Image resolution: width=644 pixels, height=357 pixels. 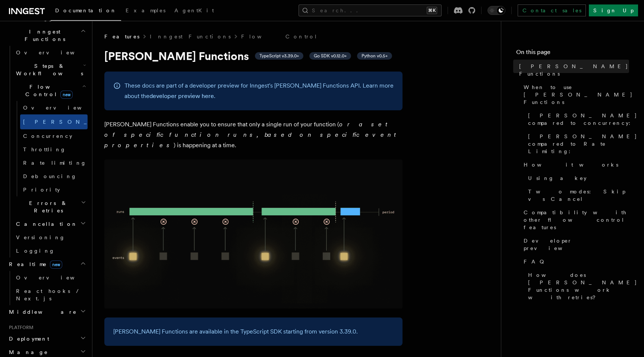 What do you see at coordinates (50, 149) in the screenshot?
I see `div: Flow Controlnew` at bounding box center [50, 149].